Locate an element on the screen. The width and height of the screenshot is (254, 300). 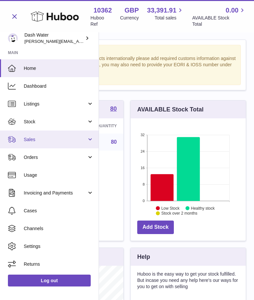
p: Huboo is the easy way to get your stock fulfilled. But incase you need any help here's our ways f... is located at coordinates (188, 280).